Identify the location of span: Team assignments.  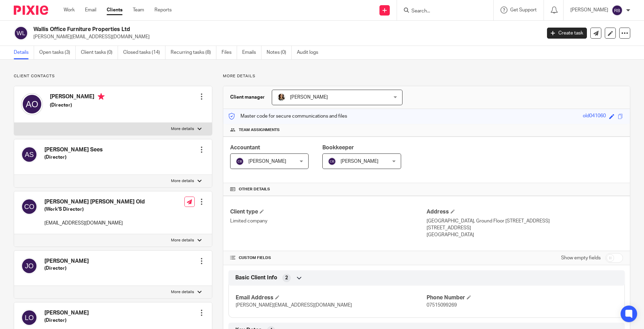
(259, 130).